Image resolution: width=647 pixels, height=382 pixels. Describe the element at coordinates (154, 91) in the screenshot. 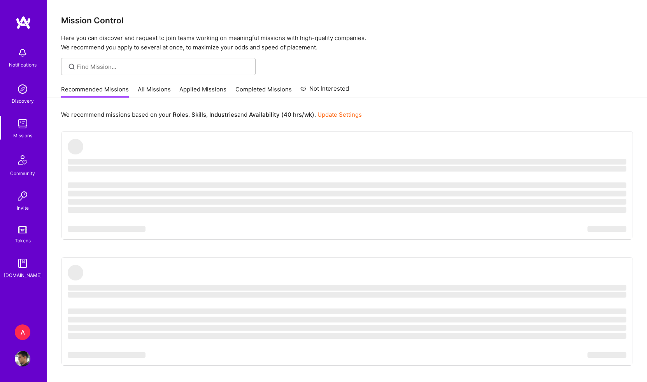

I see `a: All Missions` at that location.